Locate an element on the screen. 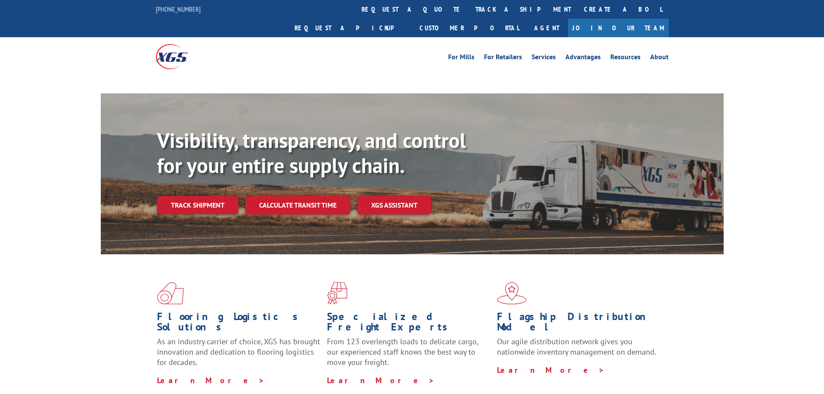 The image size is (824, 394). img: xgs-icon-flagship-distribution-model-red is located at coordinates (512, 293).